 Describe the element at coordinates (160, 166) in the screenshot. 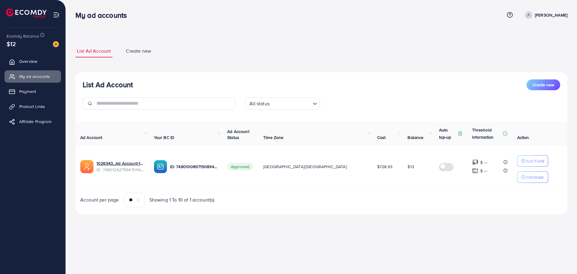

I see `img: ic-ba-acc.ded83a64.svg` at that location.